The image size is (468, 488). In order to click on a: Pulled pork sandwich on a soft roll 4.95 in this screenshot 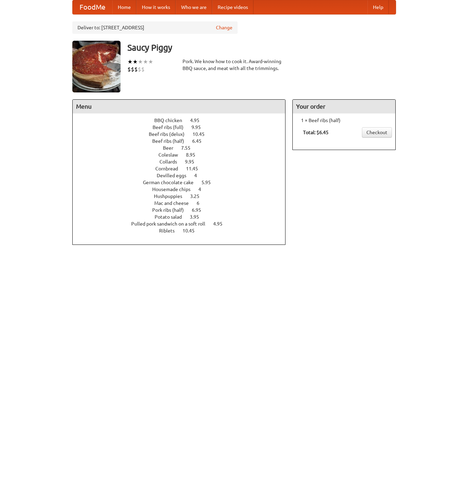, I will do `click(183, 224)`.